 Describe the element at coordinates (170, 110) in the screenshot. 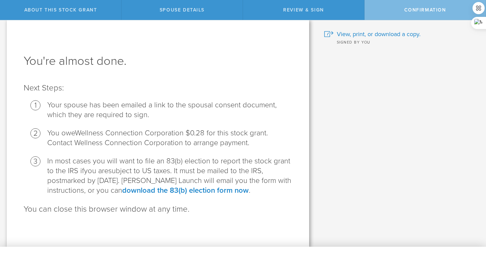

I see `li: Your spouse has been emailed a link to the spousal consent document, which they are required to s...` at that location.